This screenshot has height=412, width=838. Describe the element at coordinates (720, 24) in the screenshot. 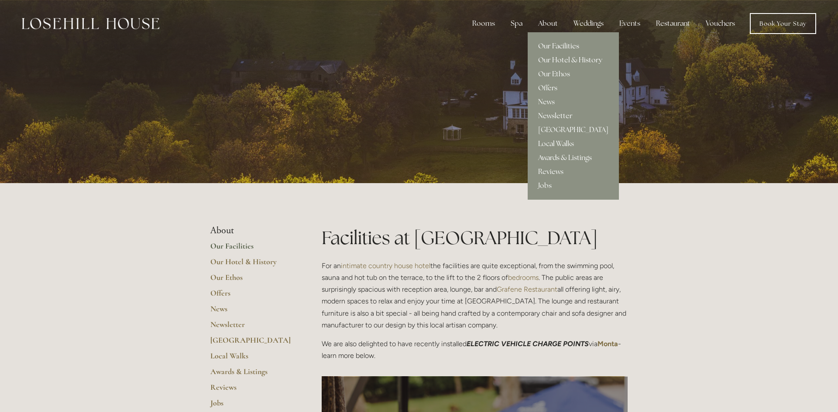

I see `a: Vouchers` at that location.